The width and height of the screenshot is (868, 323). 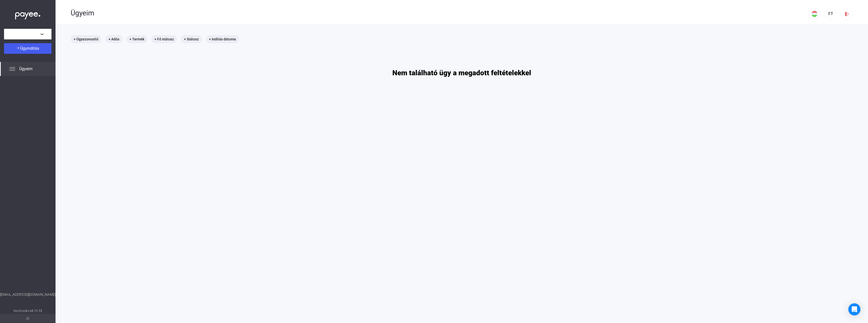 I want to click on div: Open Intercom Messenger, so click(x=854, y=309).